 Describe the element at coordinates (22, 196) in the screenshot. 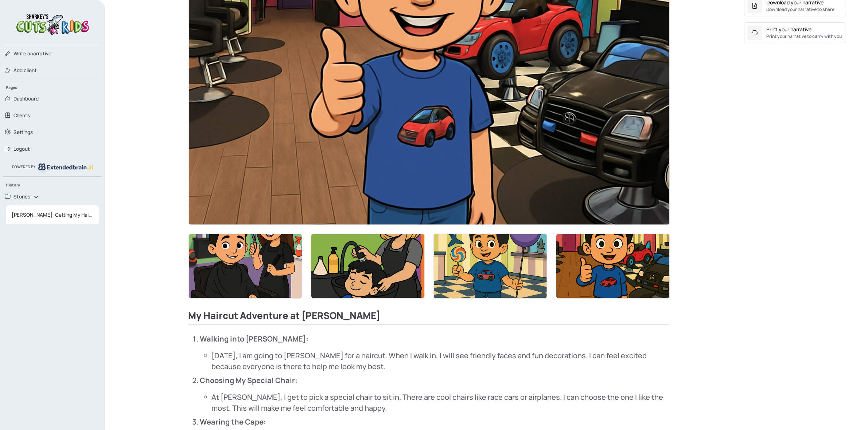

I see `span: Stories` at that location.